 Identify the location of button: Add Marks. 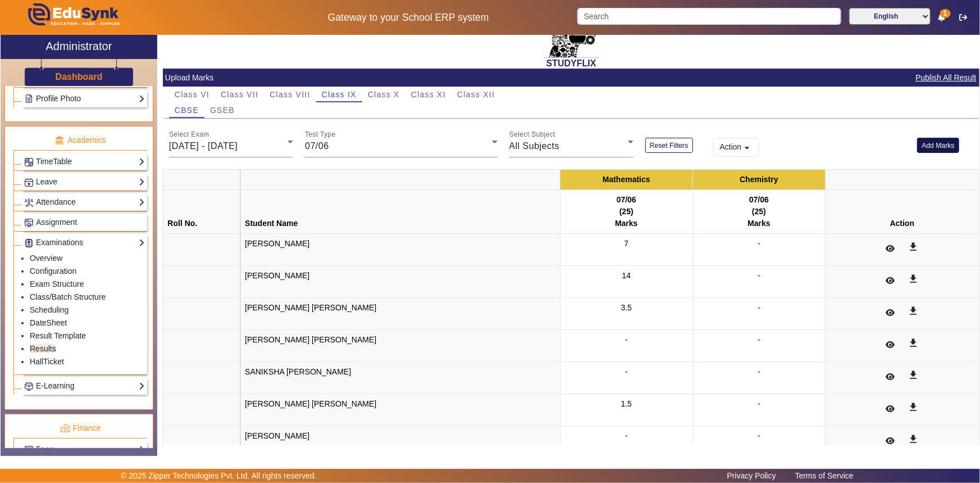
(937, 145).